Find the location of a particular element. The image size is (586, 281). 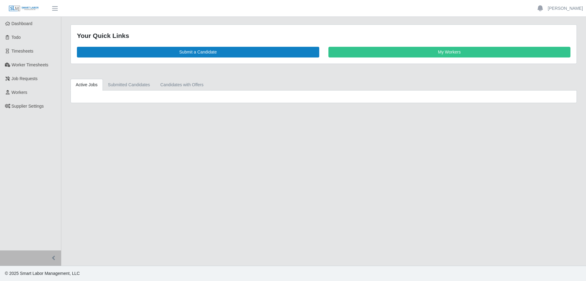

a: Candidates with Offers is located at coordinates (182, 85).